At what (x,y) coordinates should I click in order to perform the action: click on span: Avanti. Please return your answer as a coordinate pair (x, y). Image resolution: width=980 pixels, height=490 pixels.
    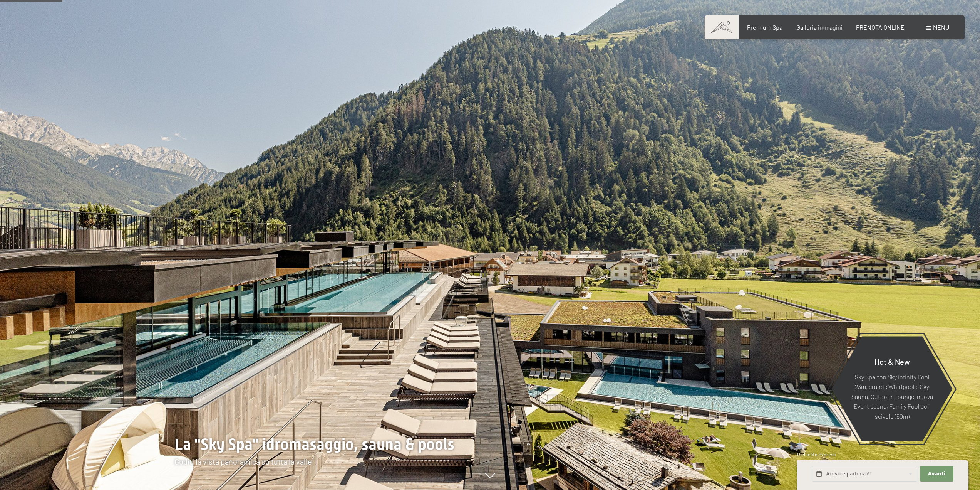
    Looking at the image, I should click on (937, 474).